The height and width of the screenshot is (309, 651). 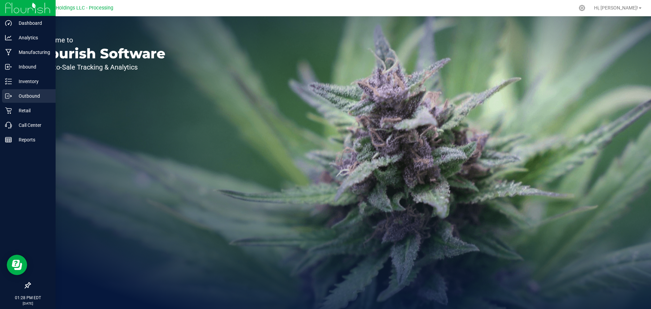 What do you see at coordinates (32, 38) in the screenshot?
I see `p: Analytics` at bounding box center [32, 38].